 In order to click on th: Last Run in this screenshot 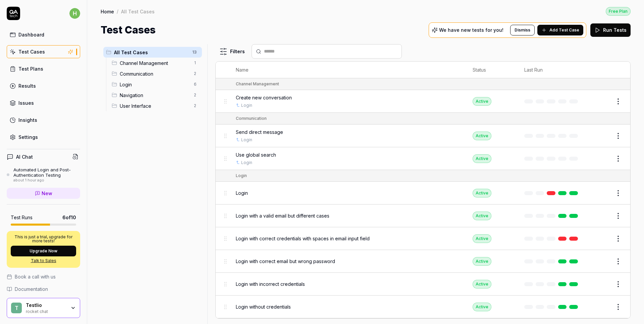, I will do `click(552, 70)`.